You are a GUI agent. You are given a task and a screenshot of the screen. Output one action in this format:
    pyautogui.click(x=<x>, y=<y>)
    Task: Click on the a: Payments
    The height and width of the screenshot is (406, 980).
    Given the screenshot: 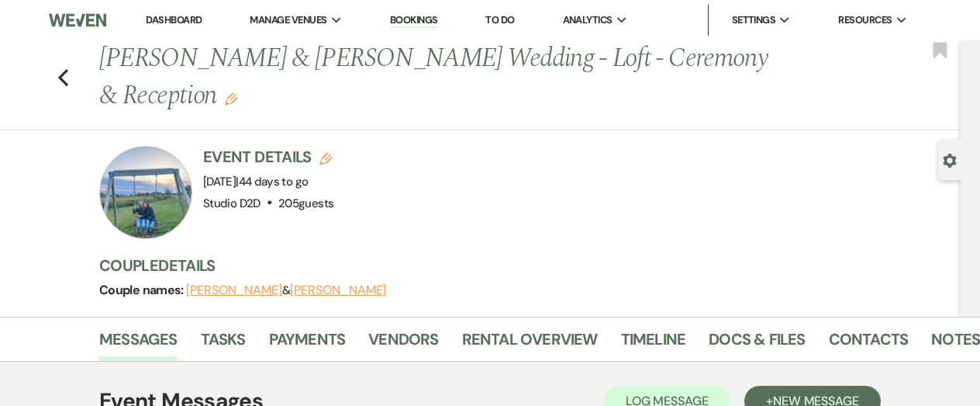 What is the action you would take?
    pyautogui.click(x=307, y=344)
    